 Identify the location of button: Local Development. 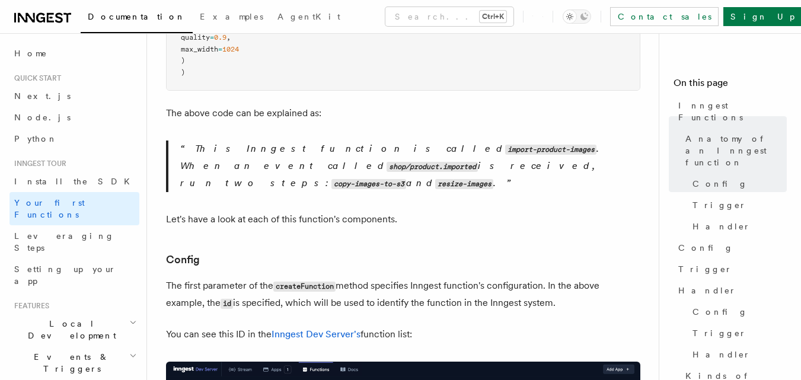
(74, 330).